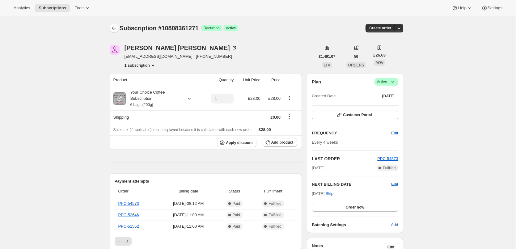 This screenshot has width=516, height=249. I want to click on button: Analytics, so click(22, 8).